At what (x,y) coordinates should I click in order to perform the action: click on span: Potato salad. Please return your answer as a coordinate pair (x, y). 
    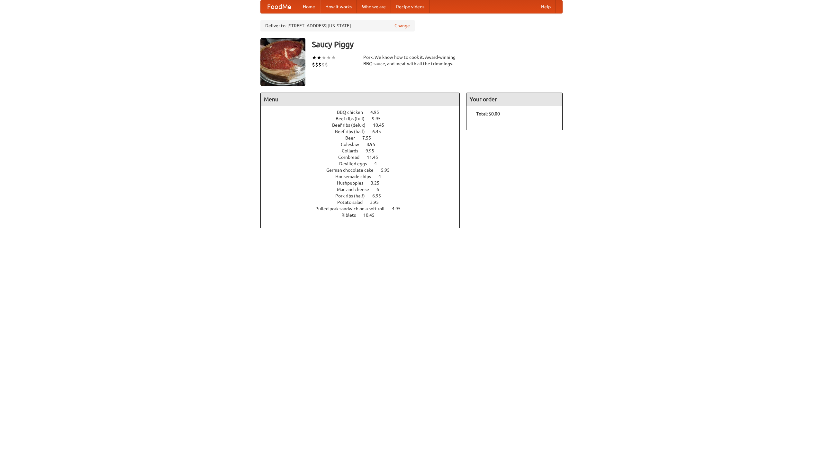
    Looking at the image, I should click on (353, 202).